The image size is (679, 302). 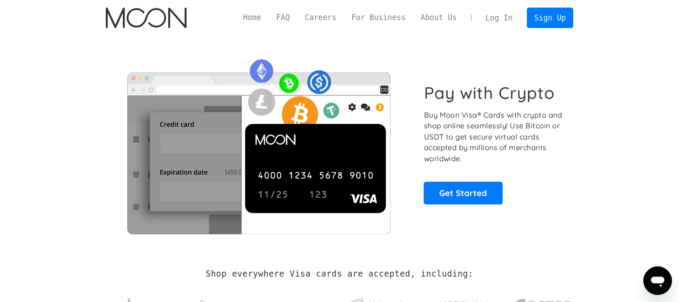 What do you see at coordinates (493, 137) in the screenshot?
I see `p: Buy Moon Visa® Cards with crypto and shop online seamlessly! Use Bitcoin or USDT to get secure vi...` at bounding box center [493, 137].